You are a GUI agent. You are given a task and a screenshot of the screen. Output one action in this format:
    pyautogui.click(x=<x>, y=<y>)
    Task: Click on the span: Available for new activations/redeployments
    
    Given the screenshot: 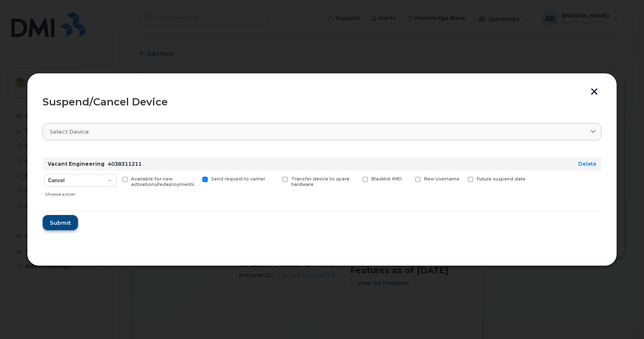 What is the action you would take?
    pyautogui.click(x=163, y=181)
    